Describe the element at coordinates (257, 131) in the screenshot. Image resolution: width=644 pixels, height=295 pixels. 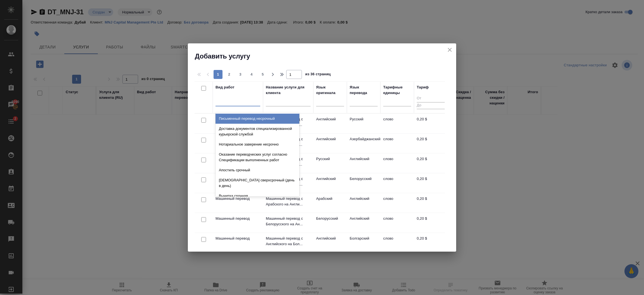
I see `div: Доставка документов специализированной курьерской службой` at that location.